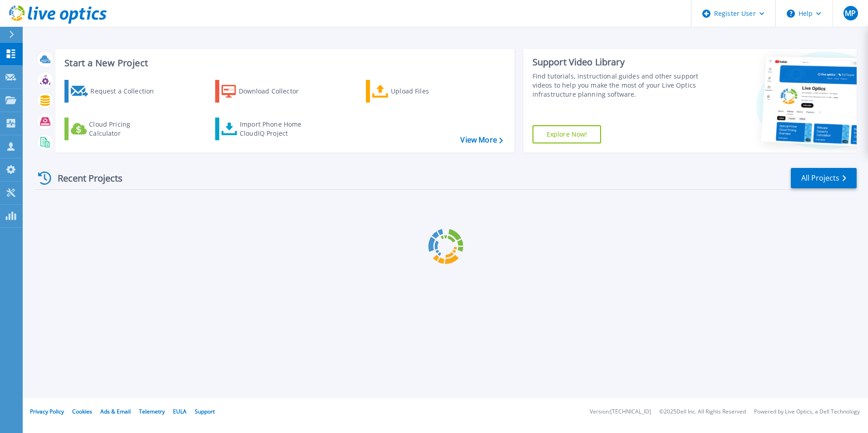 Image resolution: width=868 pixels, height=433 pixels. Describe the element at coordinates (115, 411) in the screenshot. I see `a: Ads & Email` at that location.